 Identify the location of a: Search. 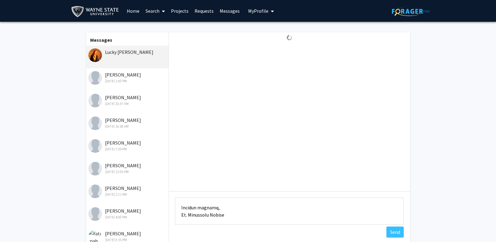
(155, 11).